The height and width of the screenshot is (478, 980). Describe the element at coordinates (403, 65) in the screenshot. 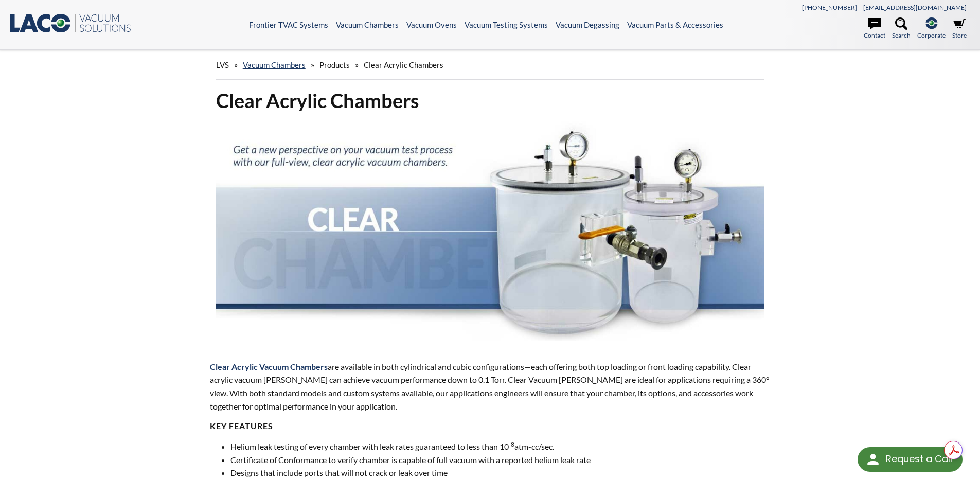

I see `span: Clear Acrylic Chambers` at that location.